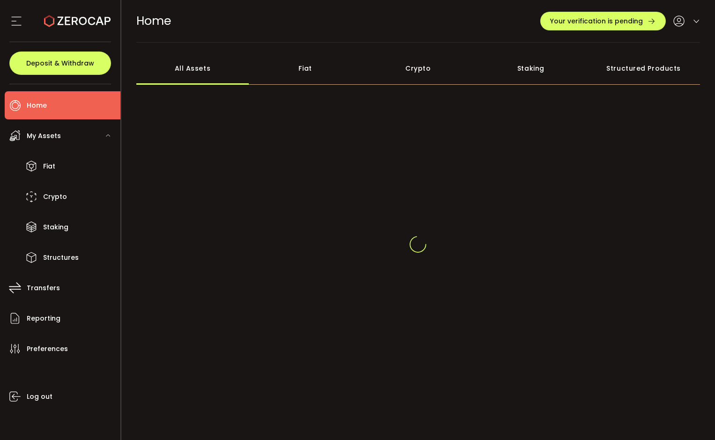  Describe the element at coordinates (418, 68) in the screenshot. I see `div: Crypto` at that location.